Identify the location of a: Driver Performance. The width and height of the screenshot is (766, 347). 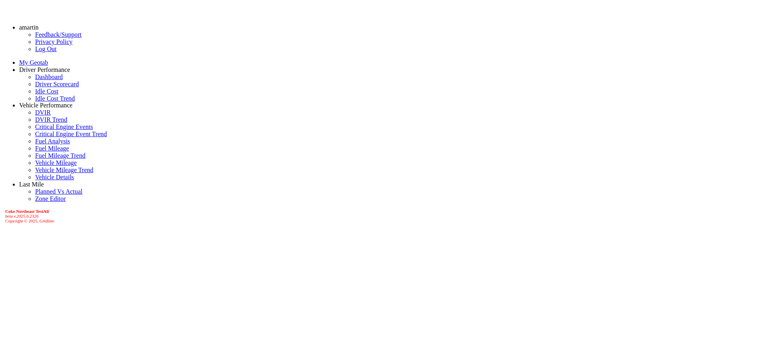
(45, 69).